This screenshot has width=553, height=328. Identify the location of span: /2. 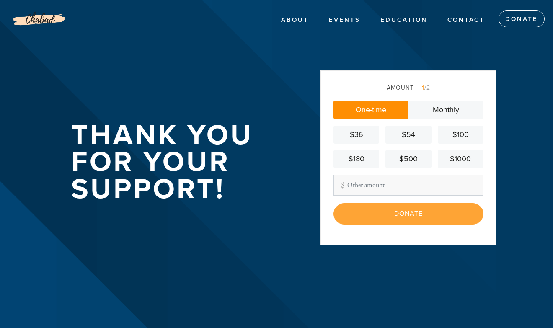
(424, 88).